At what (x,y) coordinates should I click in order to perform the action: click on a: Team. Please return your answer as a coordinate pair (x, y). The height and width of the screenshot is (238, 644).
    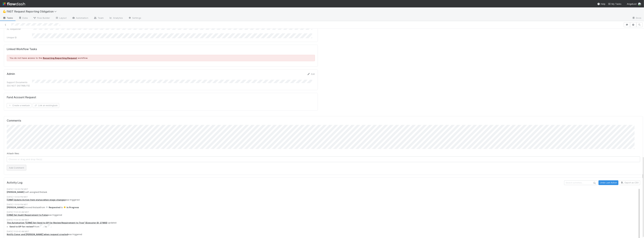
    Looking at the image, I should click on (99, 18).